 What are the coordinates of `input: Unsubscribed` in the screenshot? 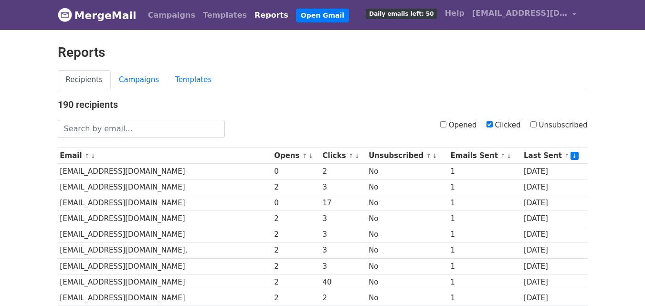 It's located at (533, 124).